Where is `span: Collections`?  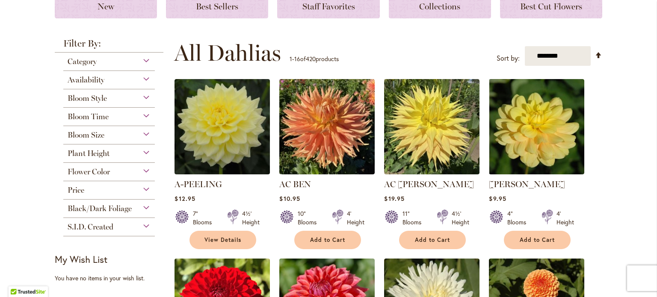
span: Collections is located at coordinates (440, 6).